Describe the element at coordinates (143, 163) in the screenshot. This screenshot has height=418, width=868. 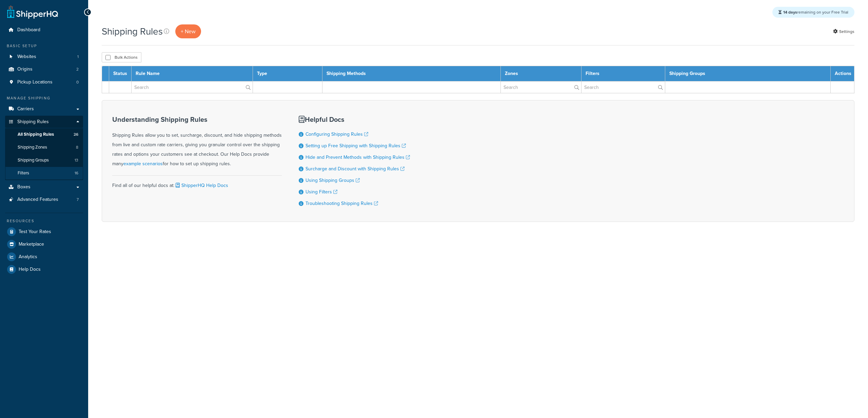
I see `a: example scenarios` at that location.